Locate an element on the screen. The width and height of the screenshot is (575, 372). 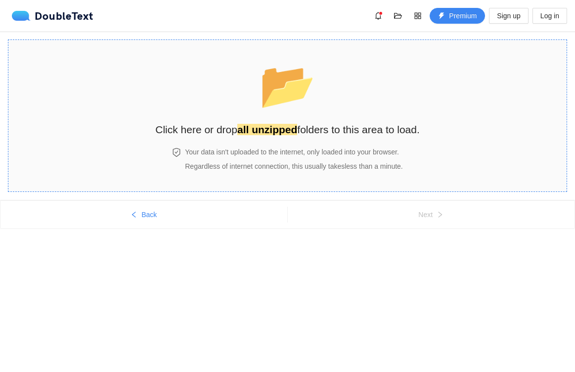
a: logoDoubleText is located at coordinates (52, 16).